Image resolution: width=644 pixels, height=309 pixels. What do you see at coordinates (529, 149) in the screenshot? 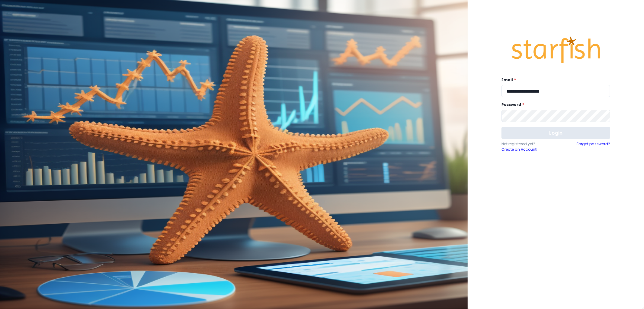
I see `a: Create an Account!` at bounding box center [529, 149].